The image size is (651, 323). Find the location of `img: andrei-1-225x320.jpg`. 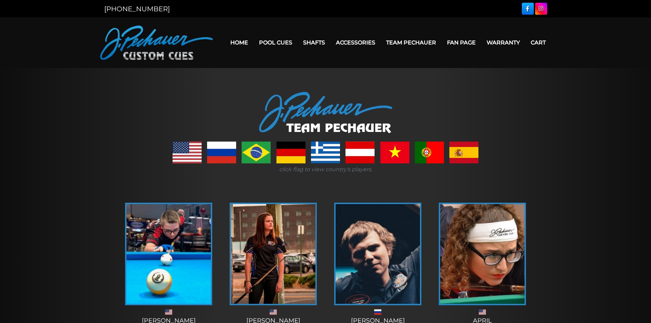

img: andrei-1-225x320.jpg is located at coordinates (378, 254).